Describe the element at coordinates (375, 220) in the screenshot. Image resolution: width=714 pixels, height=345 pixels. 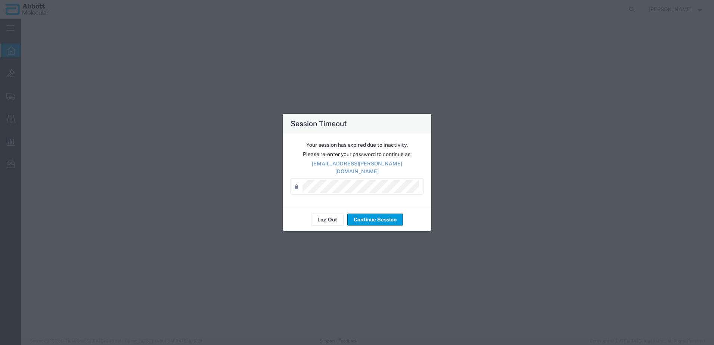
I see `button: Continue Session` at that location.